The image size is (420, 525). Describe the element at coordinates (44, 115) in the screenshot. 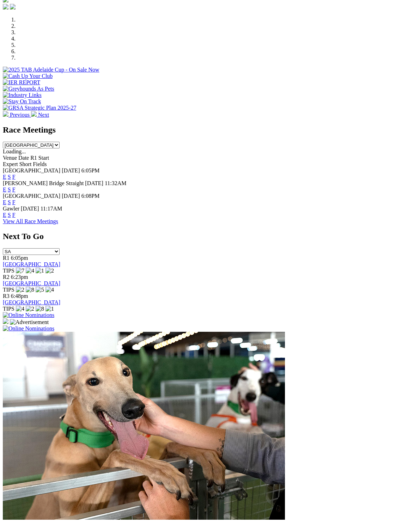

I see `span: Next` at that location.